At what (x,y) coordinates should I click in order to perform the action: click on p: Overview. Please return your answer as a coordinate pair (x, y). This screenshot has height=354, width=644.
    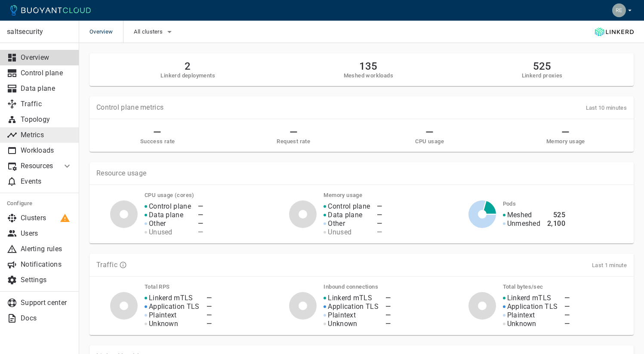
    Looking at the image, I should click on (47, 57).